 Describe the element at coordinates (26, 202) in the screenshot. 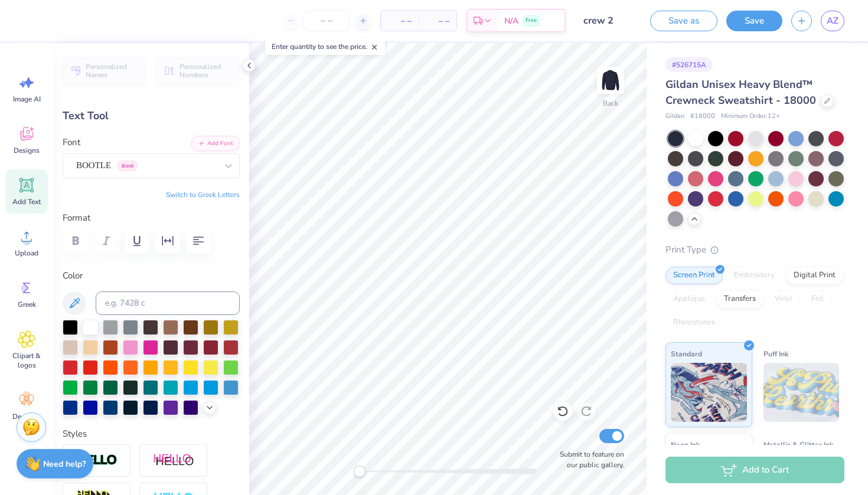

I see `span: Add Text` at that location.